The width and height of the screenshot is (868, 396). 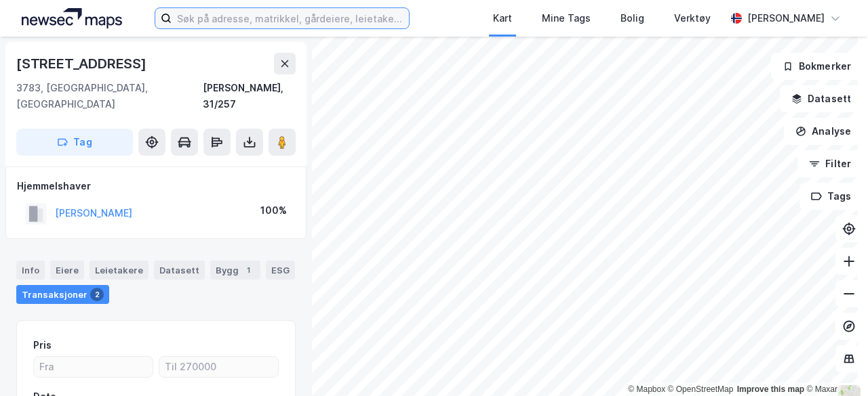 What do you see at coordinates (817, 66) in the screenshot?
I see `button: Bokmerker` at bounding box center [817, 66].